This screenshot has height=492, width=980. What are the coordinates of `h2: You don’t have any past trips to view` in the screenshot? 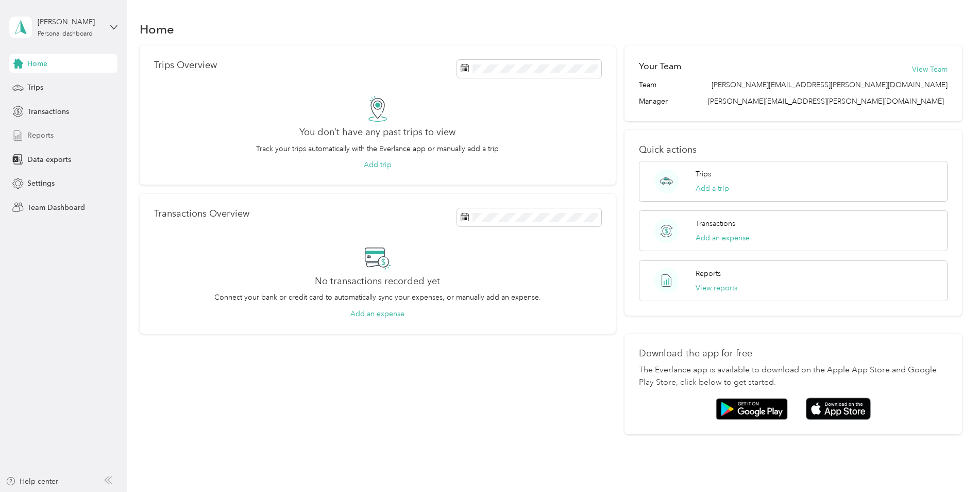 It's located at (377, 132).